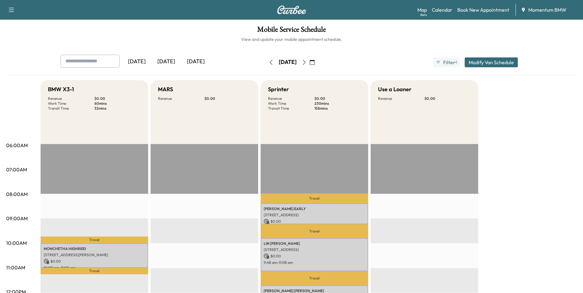  What do you see at coordinates (117, 104) in the screenshot?
I see `p: 60 mins` at bounding box center [117, 104].